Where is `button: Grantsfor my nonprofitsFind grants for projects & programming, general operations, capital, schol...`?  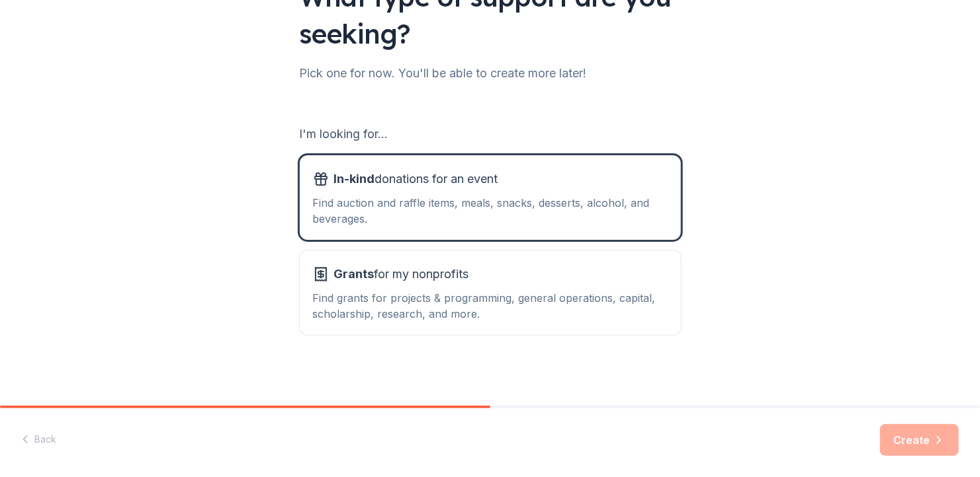 button: Grantsfor my nonprofitsFind grants for projects & programming, general operations, capital, schol... is located at coordinates (490, 293).